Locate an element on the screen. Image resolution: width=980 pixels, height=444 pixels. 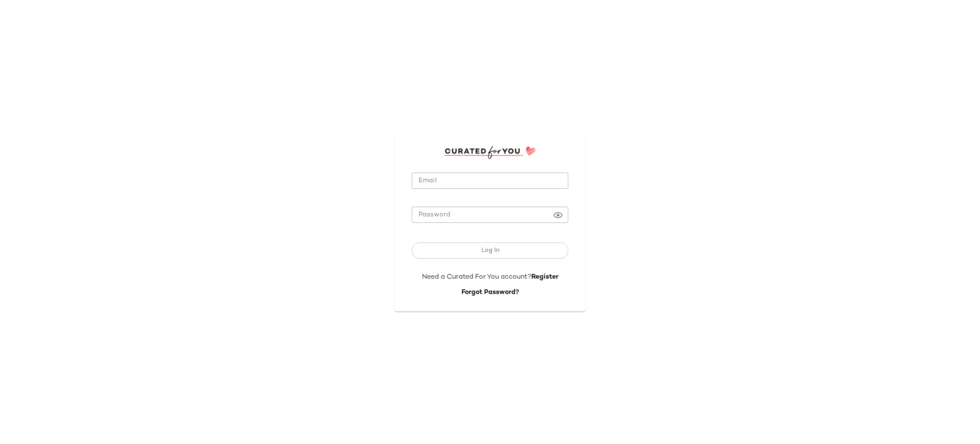
span: Need a Curated For You account? is located at coordinates (477, 277).